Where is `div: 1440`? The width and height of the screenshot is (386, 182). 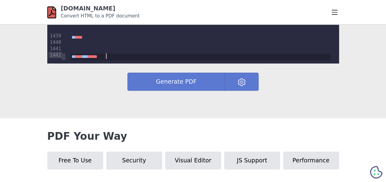 div: 1440 is located at coordinates (55, 42).